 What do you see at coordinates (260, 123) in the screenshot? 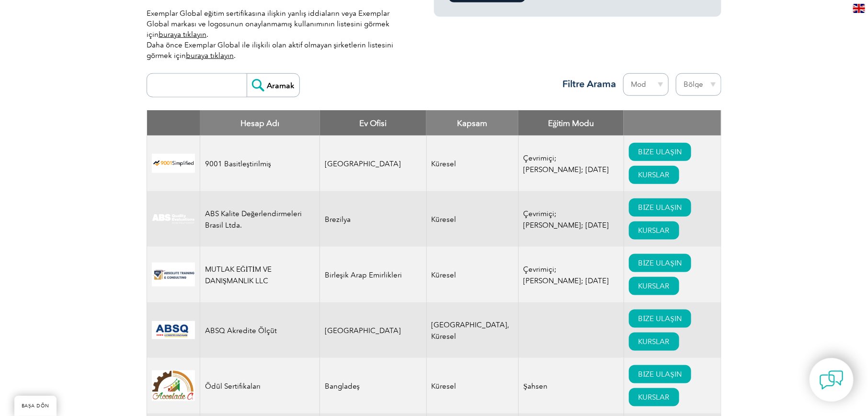
I see `font: Hesap Adı` at bounding box center [260, 123].